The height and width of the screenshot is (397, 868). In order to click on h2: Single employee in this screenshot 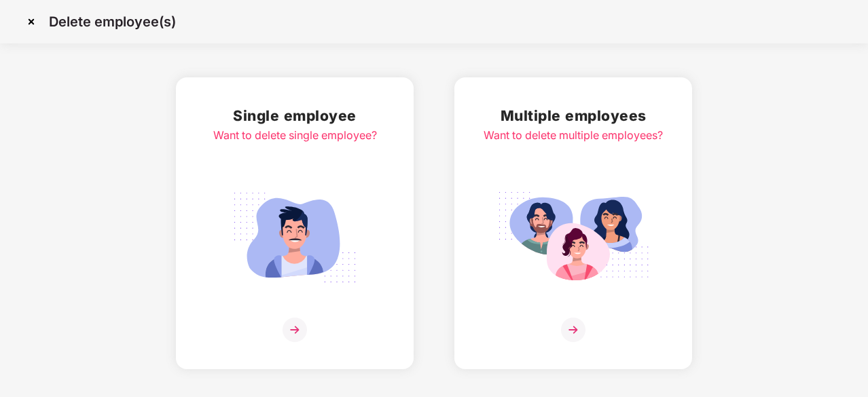, I will do `click(295, 116)`.